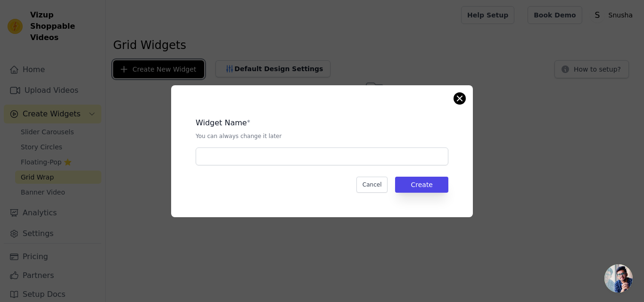  What do you see at coordinates (460, 98) in the screenshot?
I see `button: Close modal` at bounding box center [460, 98].